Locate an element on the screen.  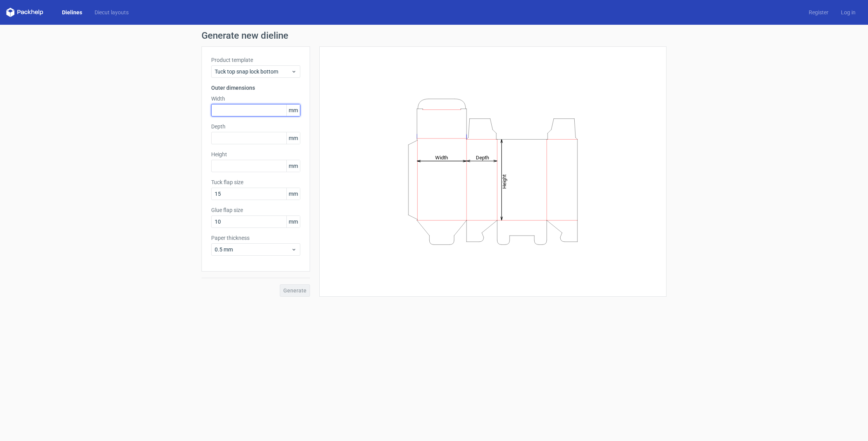
label: Paper thickness is located at coordinates (256, 238).